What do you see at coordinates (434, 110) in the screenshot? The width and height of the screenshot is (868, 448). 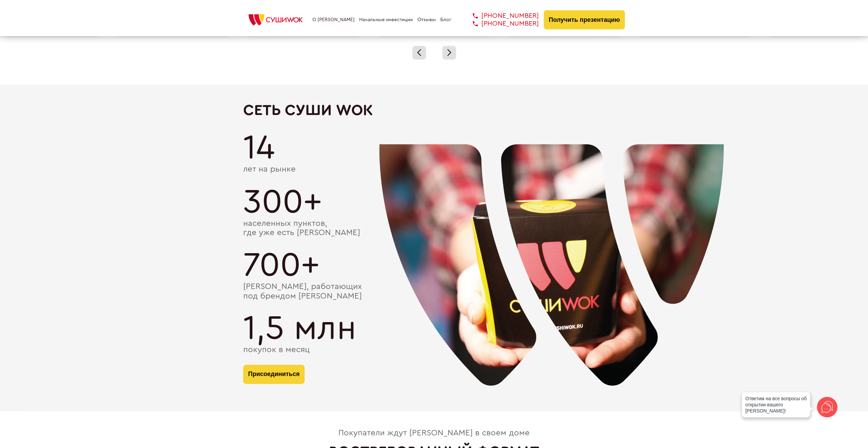 I see `h2: Сеть Суши Wok` at bounding box center [434, 110].